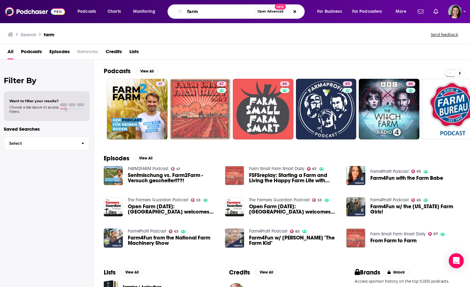  I want to click on a: Lists, so click(134, 53).